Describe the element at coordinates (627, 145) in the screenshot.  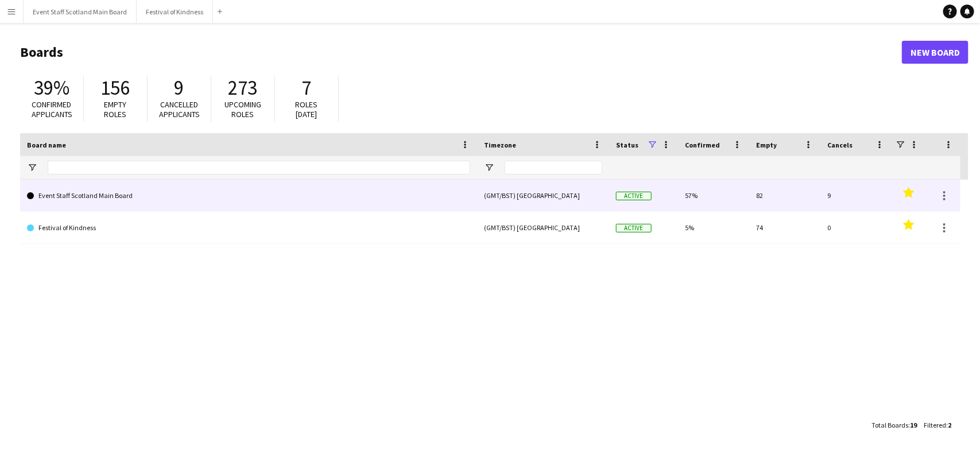
I see `span: Status` at that location.